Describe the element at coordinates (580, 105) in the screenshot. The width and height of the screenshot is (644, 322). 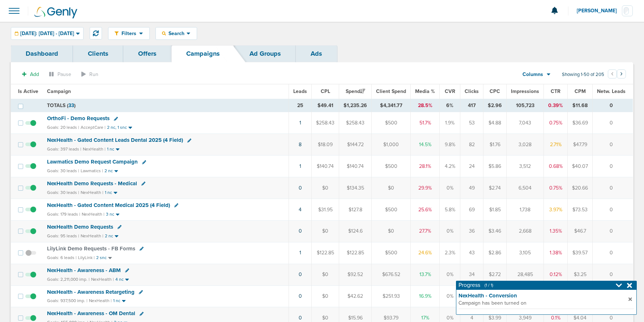
I see `td: $11.68` at that location.